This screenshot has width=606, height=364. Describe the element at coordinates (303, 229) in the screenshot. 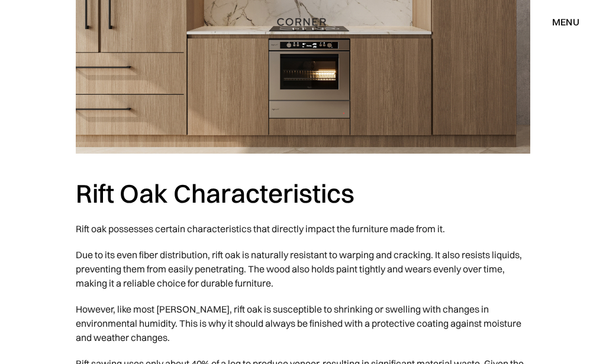

I see `p: Rift oak possesses certain characteristics that directly impact the furniture made from it.` at that location.